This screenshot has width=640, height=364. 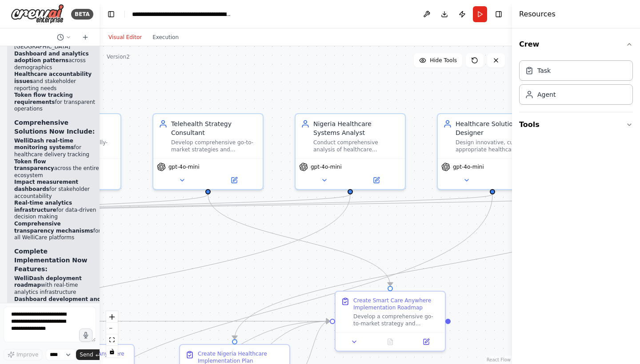 I want to click on div: Create Smart Care Anywhere Implementation Roadmap, so click(x=396, y=304).